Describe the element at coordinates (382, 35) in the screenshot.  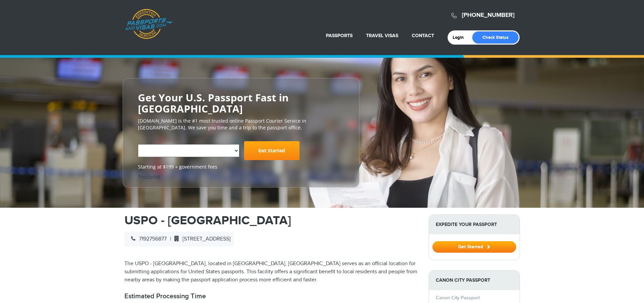
I see `a: Travel Visas` at that location.